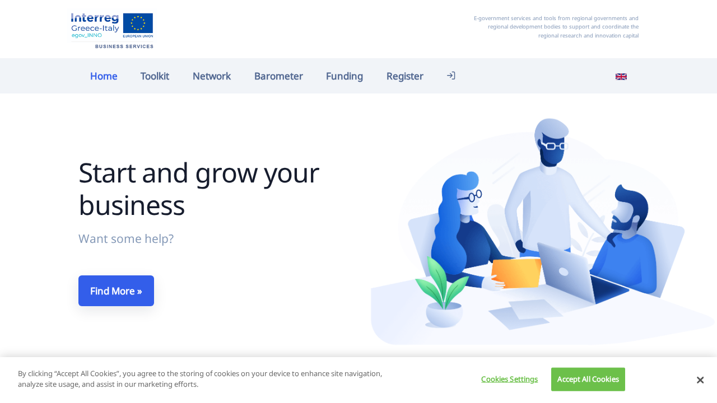 The image size is (717, 403). What do you see at coordinates (112, 29) in the screenshot?
I see `img: Home` at bounding box center [112, 29].